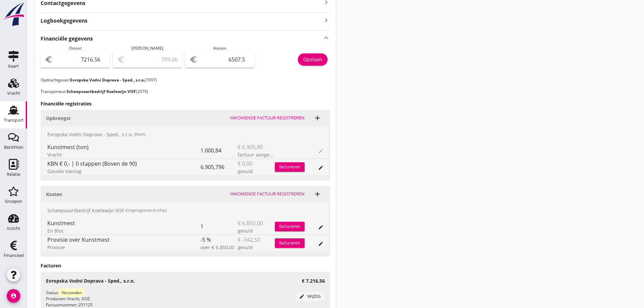 The image size is (644, 308). I want to click on div: Gasolie toeslag, so click(124, 171).